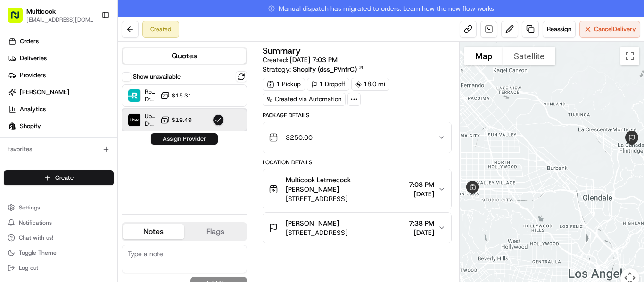 The width and height of the screenshot is (644, 282). I want to click on button: Show street map, so click(483, 56).